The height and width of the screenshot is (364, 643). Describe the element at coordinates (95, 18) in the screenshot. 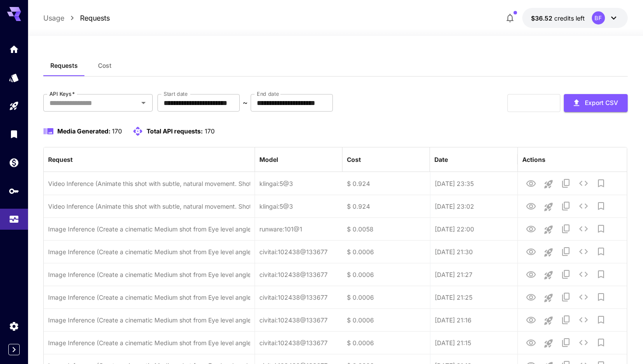

I see `a: Requests` at that location.